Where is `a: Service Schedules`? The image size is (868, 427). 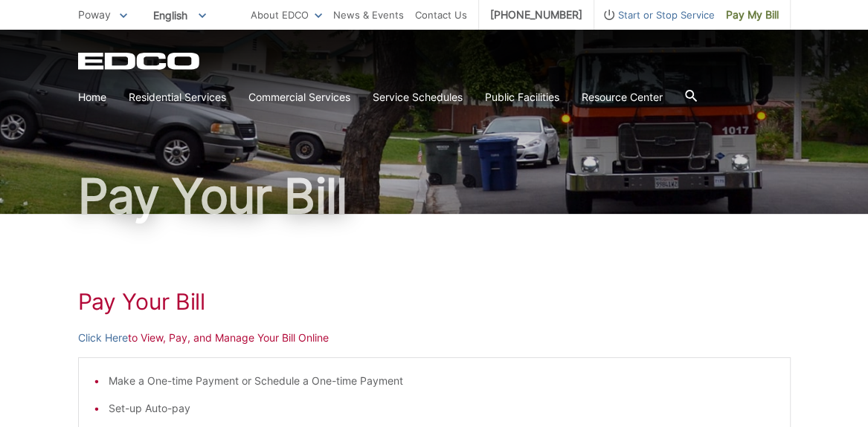 a: Service Schedules is located at coordinates (417, 97).